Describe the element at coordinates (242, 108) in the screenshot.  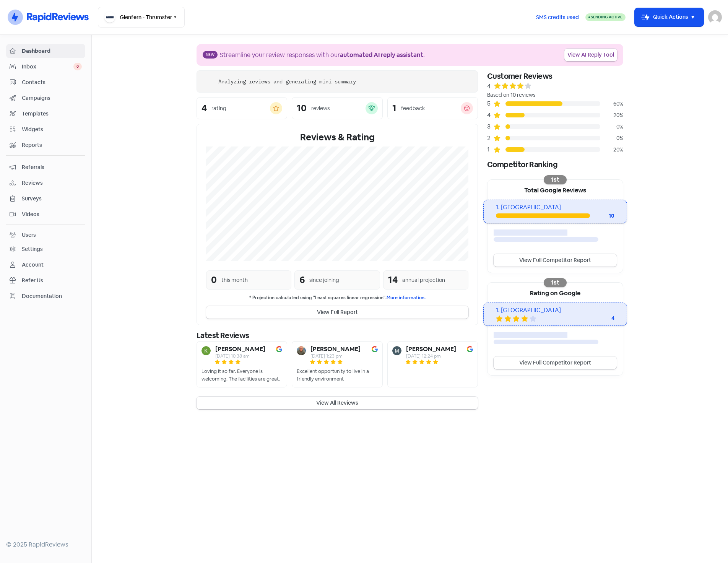
I see `a: 4rating` at that location.